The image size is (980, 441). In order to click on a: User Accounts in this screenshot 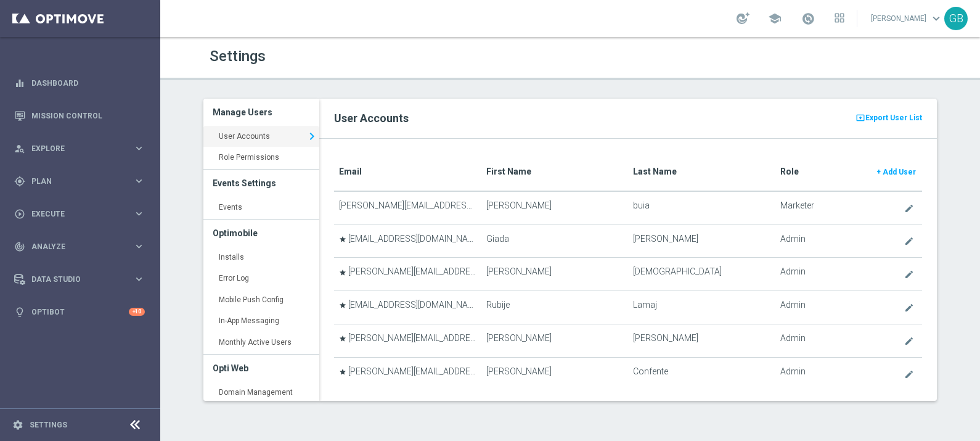, I will do `click(262, 137)`.